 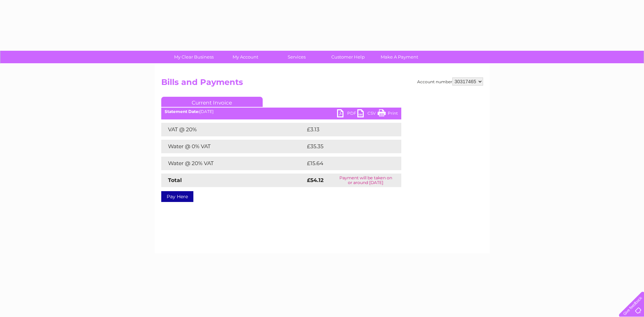 I want to click on b: Statement Date:, so click(x=182, y=111).